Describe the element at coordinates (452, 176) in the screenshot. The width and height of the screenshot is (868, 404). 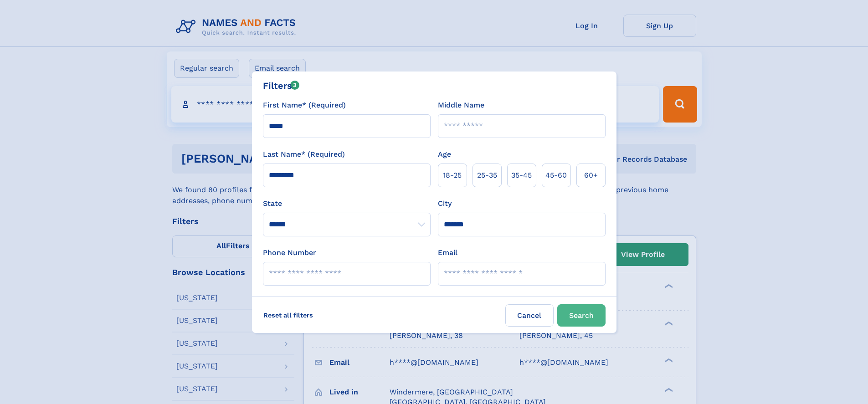
I see `span: 18‑25` at that location.